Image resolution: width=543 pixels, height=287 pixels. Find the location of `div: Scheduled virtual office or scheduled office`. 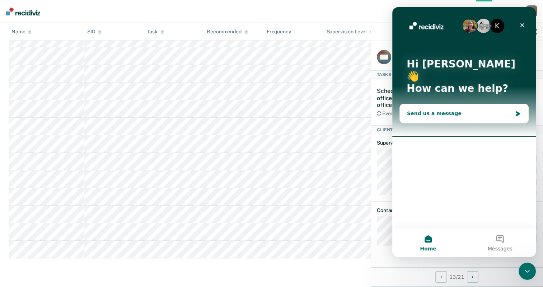

div: Scheduled virtual office or scheduled office is located at coordinates (406, 98).